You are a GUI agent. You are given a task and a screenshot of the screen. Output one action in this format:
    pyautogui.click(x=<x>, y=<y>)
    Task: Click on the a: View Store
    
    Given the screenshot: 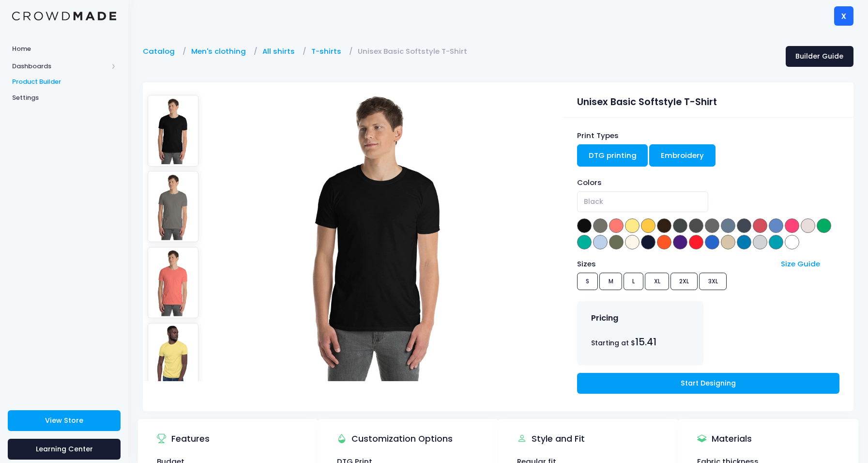 What is the action you would take?
    pyautogui.click(x=64, y=420)
    